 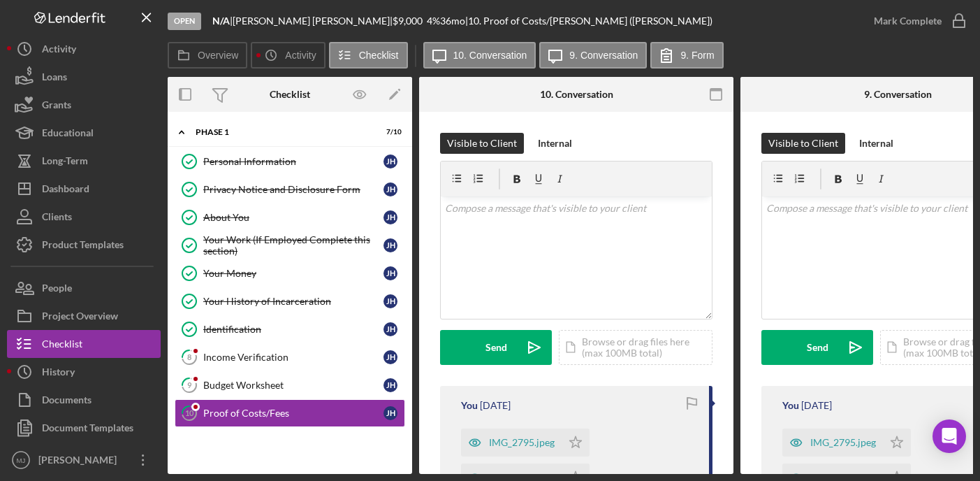 What do you see at coordinates (68, 134) in the screenshot?
I see `div: Educational` at bounding box center [68, 134].